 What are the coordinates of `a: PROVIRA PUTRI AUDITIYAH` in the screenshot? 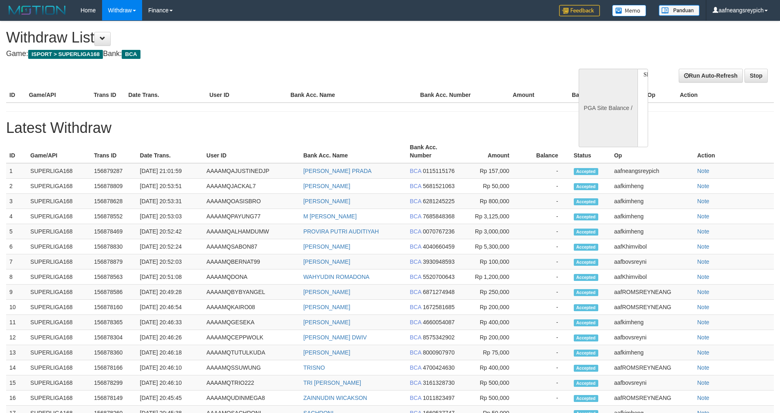 It's located at (341, 231).